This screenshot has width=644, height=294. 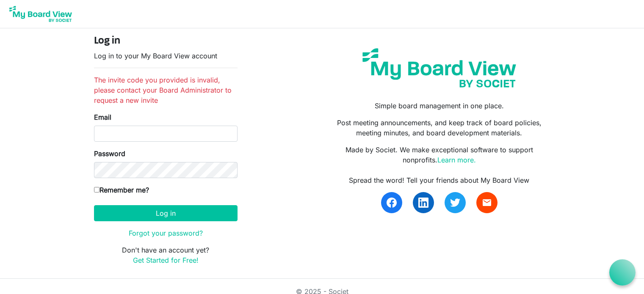 I want to click on p: Post meeting announcements, and keep track of board policies, meeting minutes, and board developm..., so click(x=439, y=128).